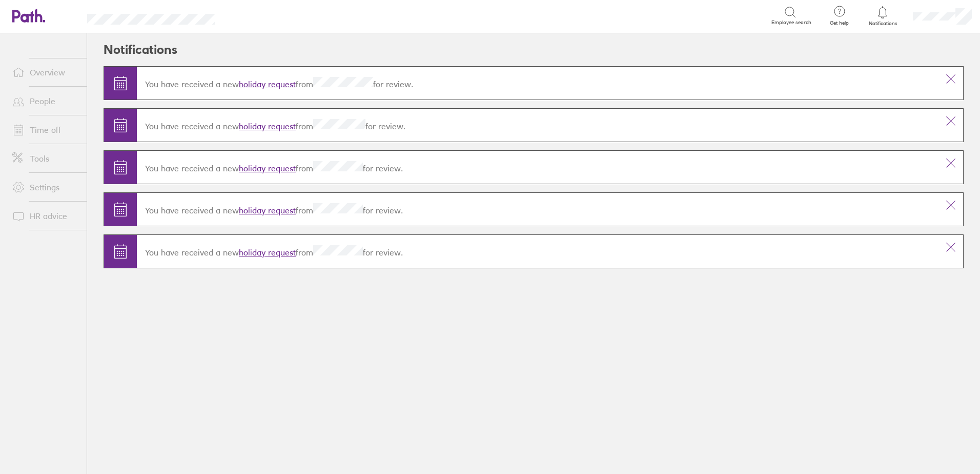 This screenshot has width=980, height=474. I want to click on div: Search, so click(255, 15).